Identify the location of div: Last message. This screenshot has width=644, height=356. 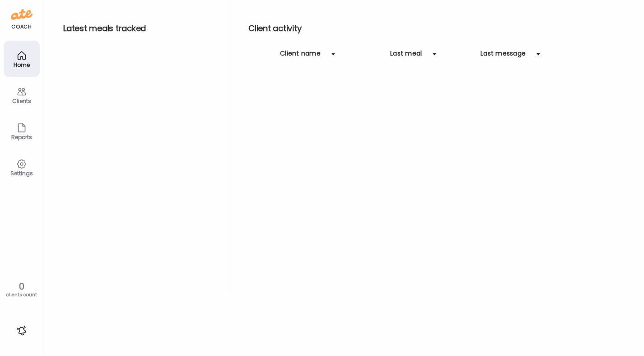
(503, 56).